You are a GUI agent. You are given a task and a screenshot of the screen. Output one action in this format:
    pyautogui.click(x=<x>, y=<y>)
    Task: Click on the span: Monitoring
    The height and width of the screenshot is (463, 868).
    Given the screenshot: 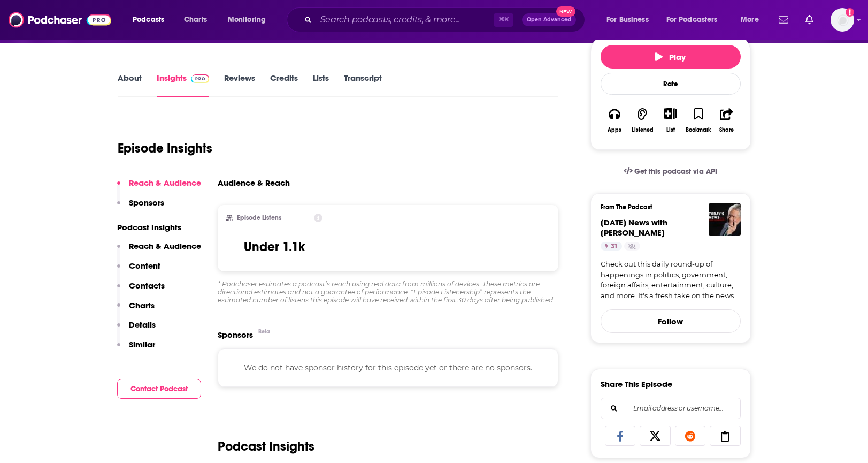 What is the action you would take?
    pyautogui.click(x=247, y=20)
    